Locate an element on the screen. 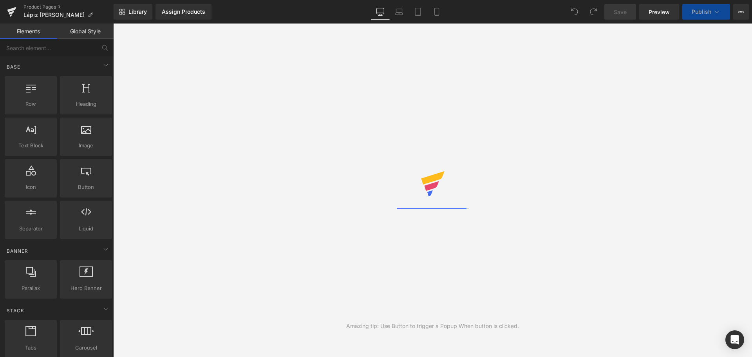  a: Preview is located at coordinates (659, 12).